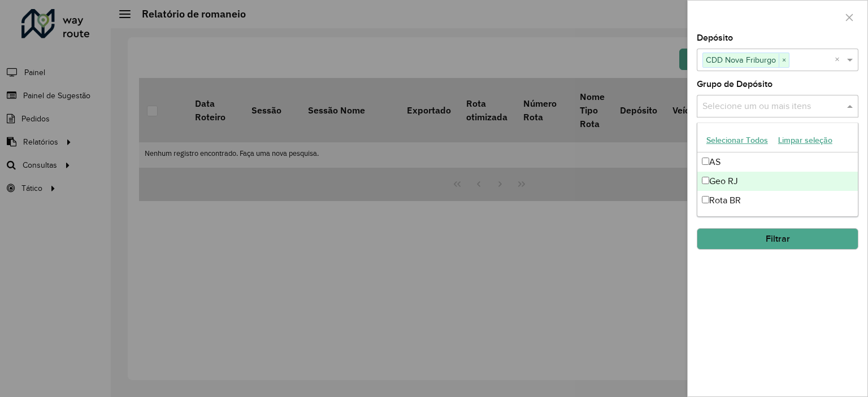  I want to click on button: Selecionar Todos, so click(736, 140).